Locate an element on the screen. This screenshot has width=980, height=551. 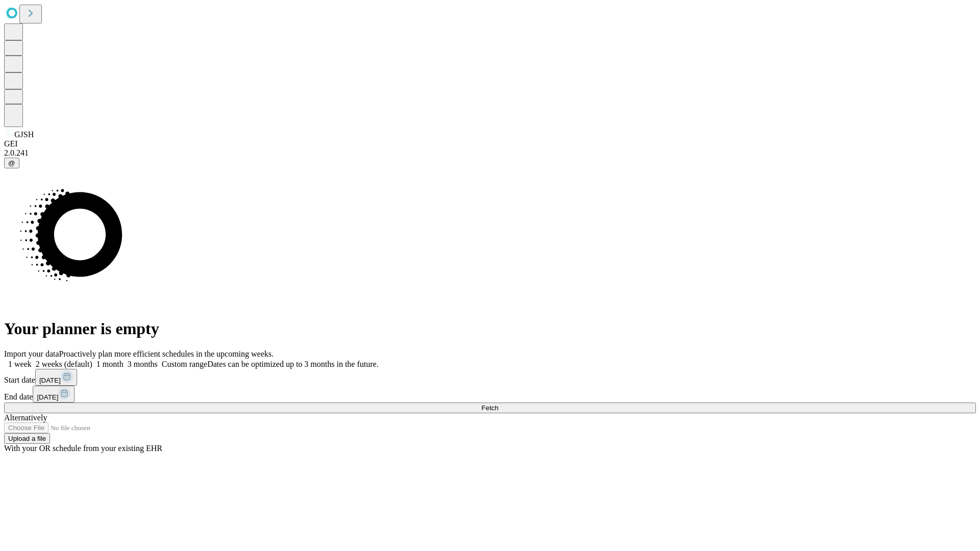
span: Proactively plan more efficient schedules in the upcoming weeks. is located at coordinates (167, 353).